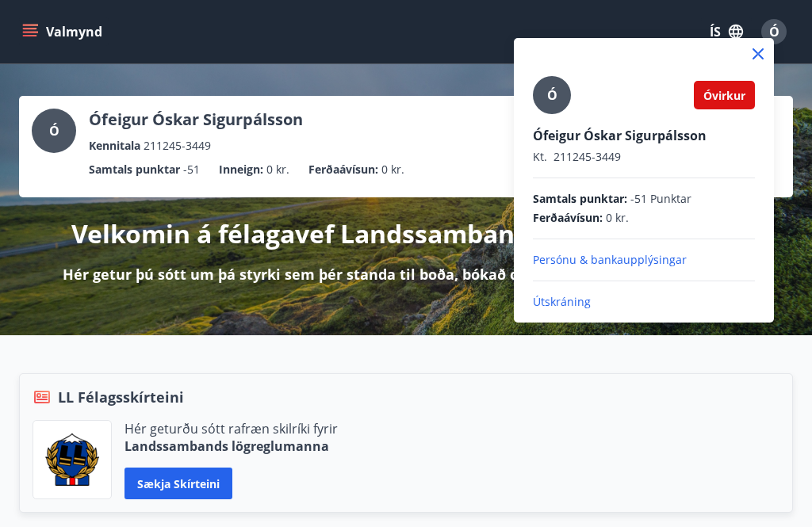 The image size is (812, 527). Describe the element at coordinates (580, 199) in the screenshot. I see `span: Samtals punktar :` at that location.